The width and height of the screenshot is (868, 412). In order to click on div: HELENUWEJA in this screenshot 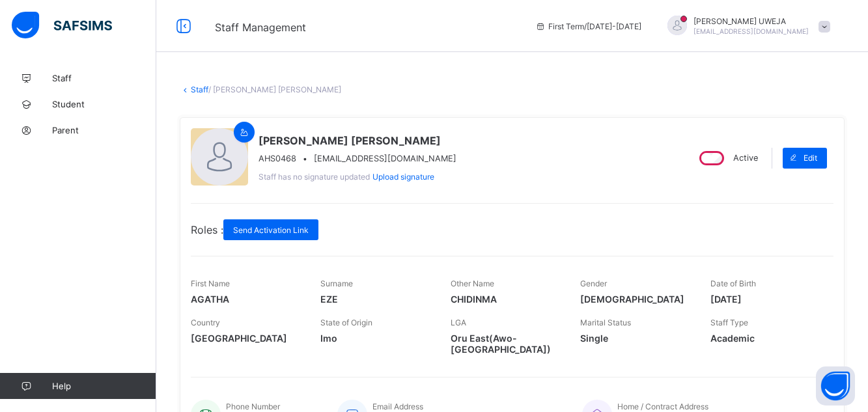, I will do `click(745, 26)`.